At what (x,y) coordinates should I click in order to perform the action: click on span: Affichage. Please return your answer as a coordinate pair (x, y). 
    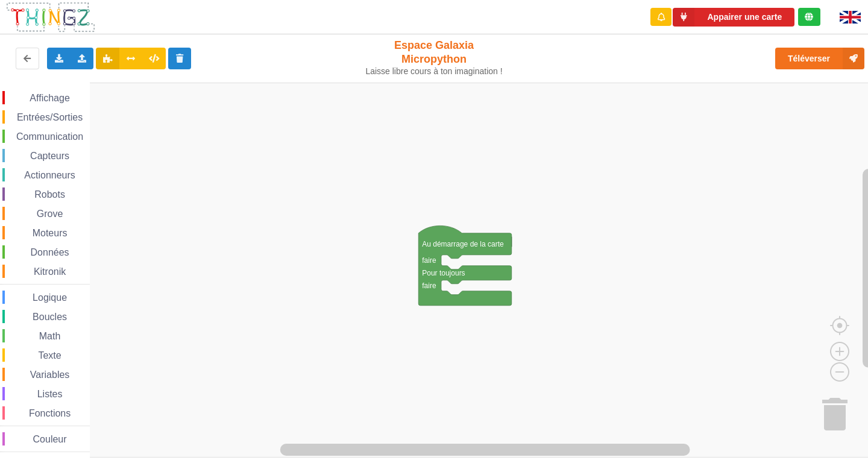
    Looking at the image, I should click on (50, 98).